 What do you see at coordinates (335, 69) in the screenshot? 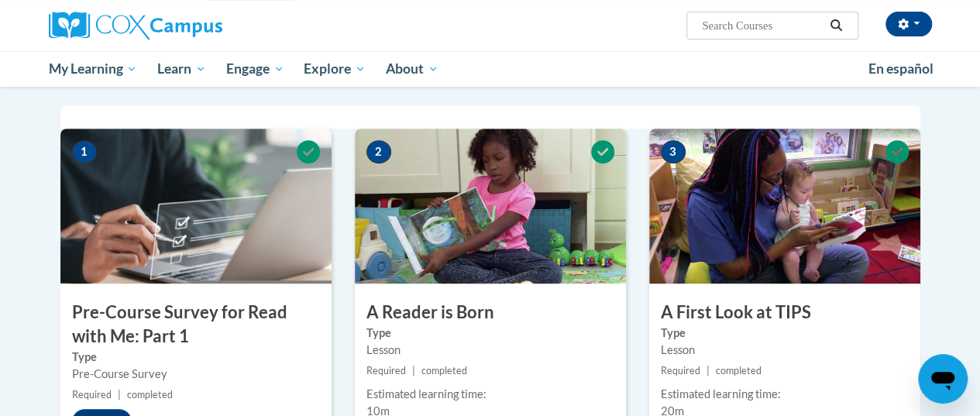
I see `span: Explore` at bounding box center [335, 69].